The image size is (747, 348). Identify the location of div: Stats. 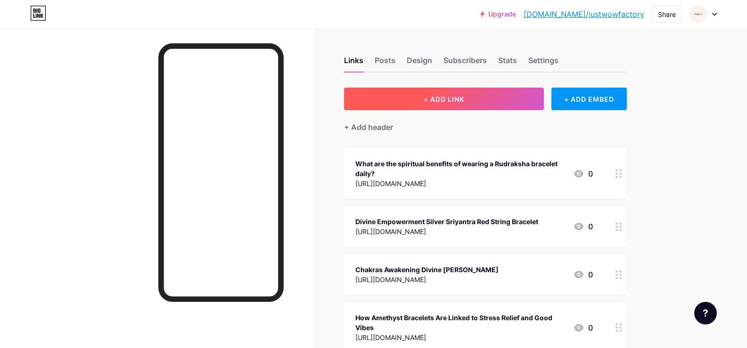
(507, 63).